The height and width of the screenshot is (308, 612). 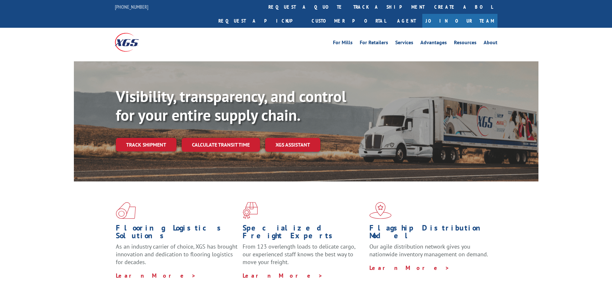 I want to click on a: About, so click(x=491, y=44).